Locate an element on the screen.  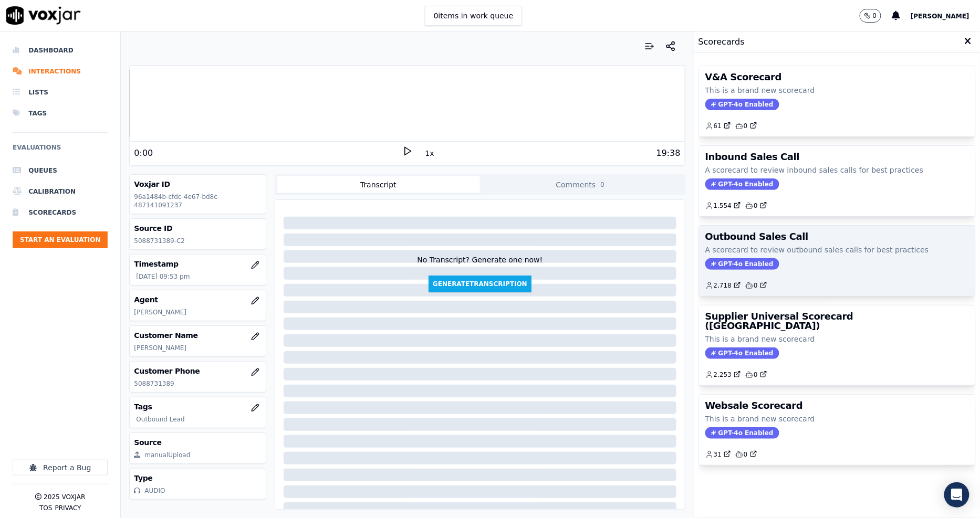
button: Report a Bug is located at coordinates (60, 468).